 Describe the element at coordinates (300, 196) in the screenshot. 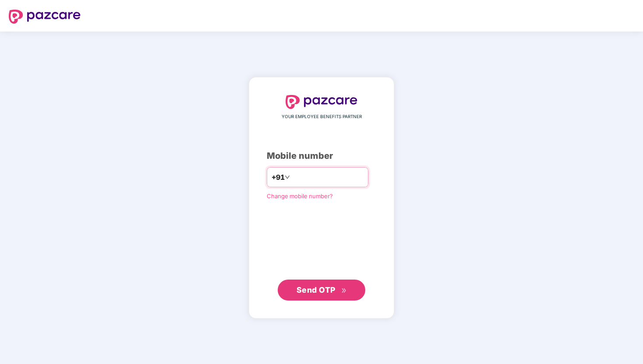

I see `a: Change mobile number?` at that location.